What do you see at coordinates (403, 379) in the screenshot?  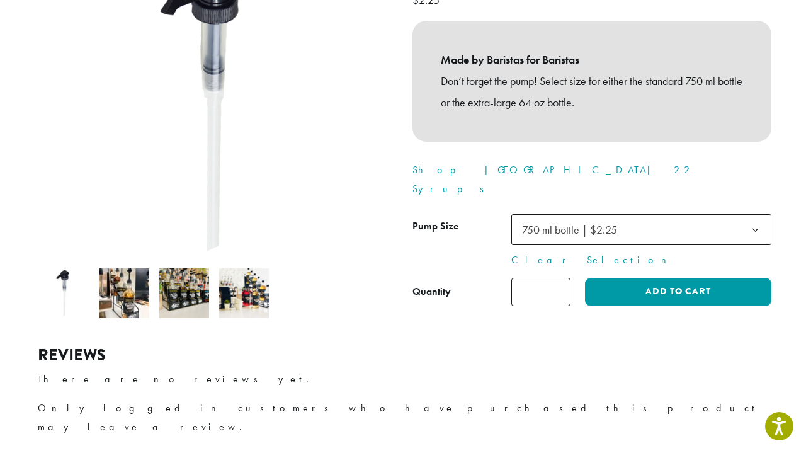 I see `p: There are no reviews yet.` at bounding box center [403, 379].